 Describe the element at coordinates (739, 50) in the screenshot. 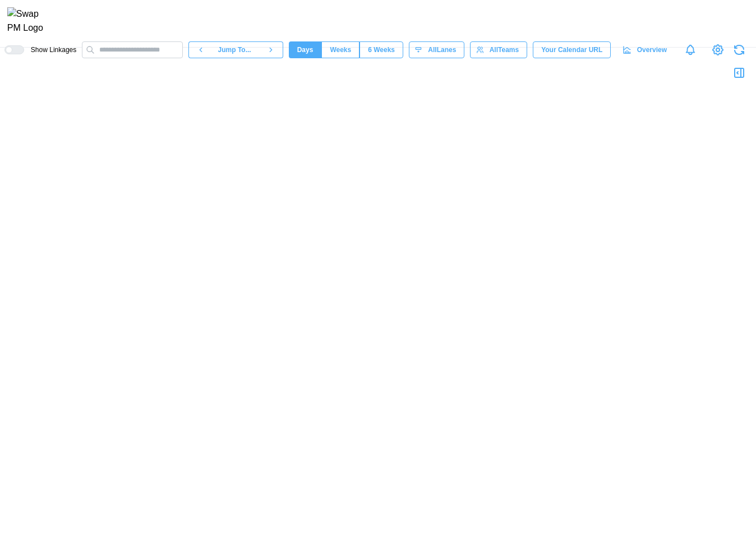

I see `button: Refresh Grid` at that location.